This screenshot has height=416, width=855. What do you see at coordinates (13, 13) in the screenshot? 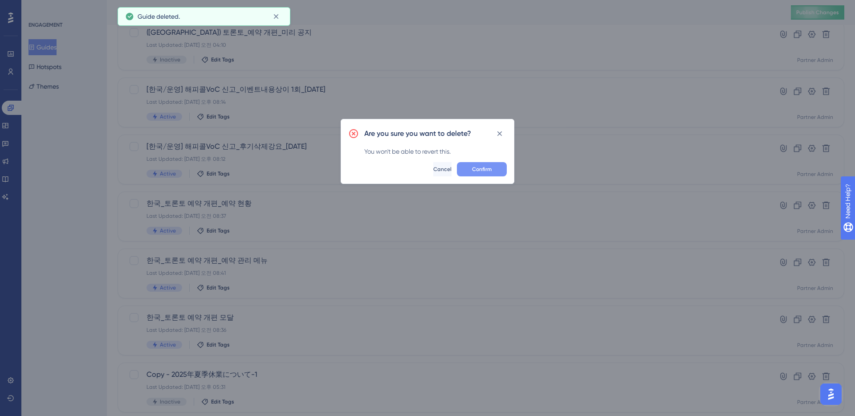
I see `button: Open AI Assistant Launcher` at bounding box center [13, 13].